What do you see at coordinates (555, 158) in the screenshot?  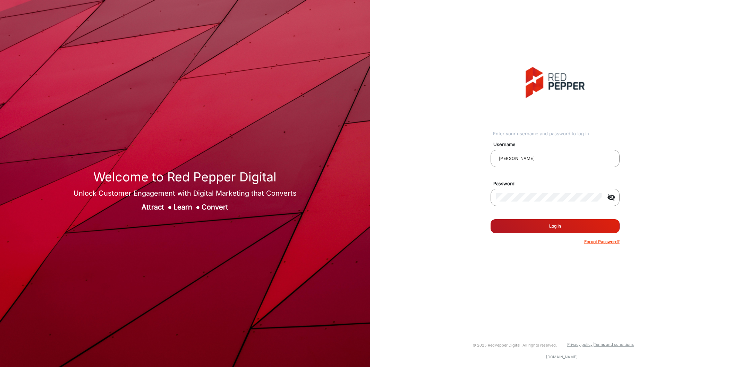 I see `input: Your username` at bounding box center [555, 158].